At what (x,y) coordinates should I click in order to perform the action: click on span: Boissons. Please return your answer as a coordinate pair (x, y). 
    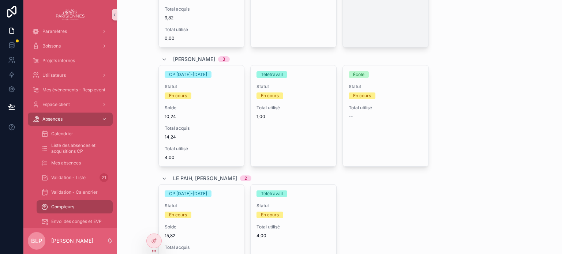
    Looking at the image, I should click on (52, 46).